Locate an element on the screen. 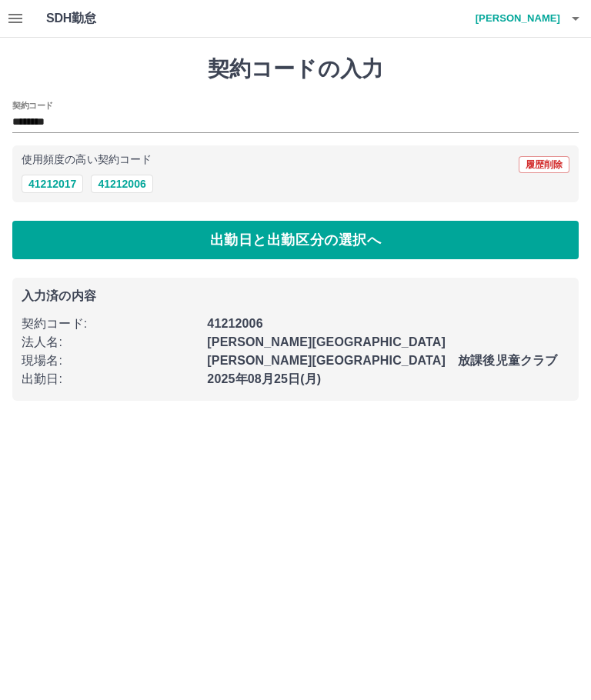 Image resolution: width=591 pixels, height=700 pixels. p: 使用頻度の高い契約コード is located at coordinates (86, 160).